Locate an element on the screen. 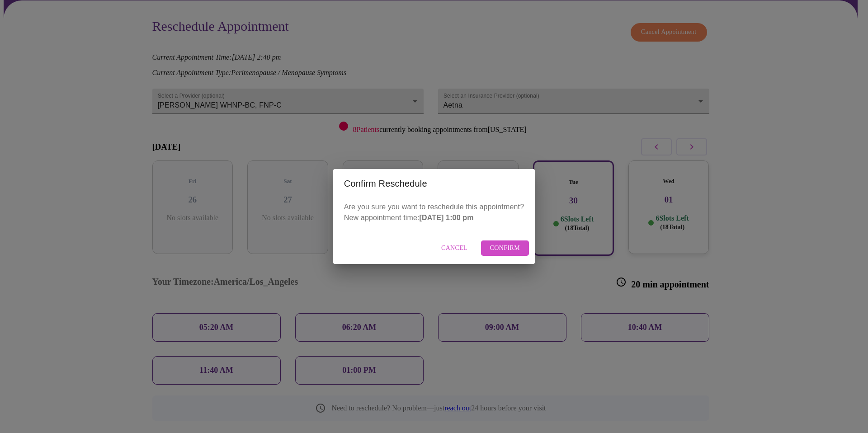 This screenshot has width=868, height=433. p: Are you sure you want to reschedule this appointment? New appointment time: is located at coordinates (434, 212).